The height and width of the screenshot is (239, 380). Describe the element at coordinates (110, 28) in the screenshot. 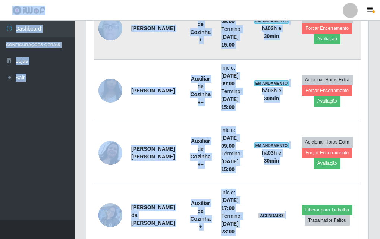

I see `img: 1705182808004.jpeg` at that location.